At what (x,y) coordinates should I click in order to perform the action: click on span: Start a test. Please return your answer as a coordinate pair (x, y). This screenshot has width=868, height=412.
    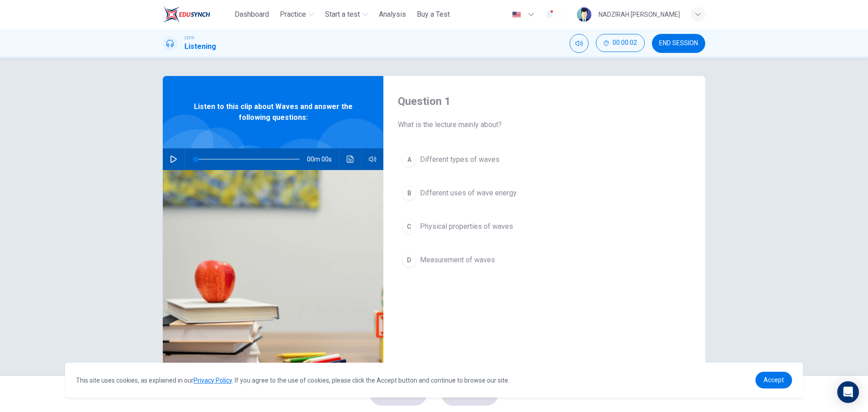
    Looking at the image, I should click on (342, 15).